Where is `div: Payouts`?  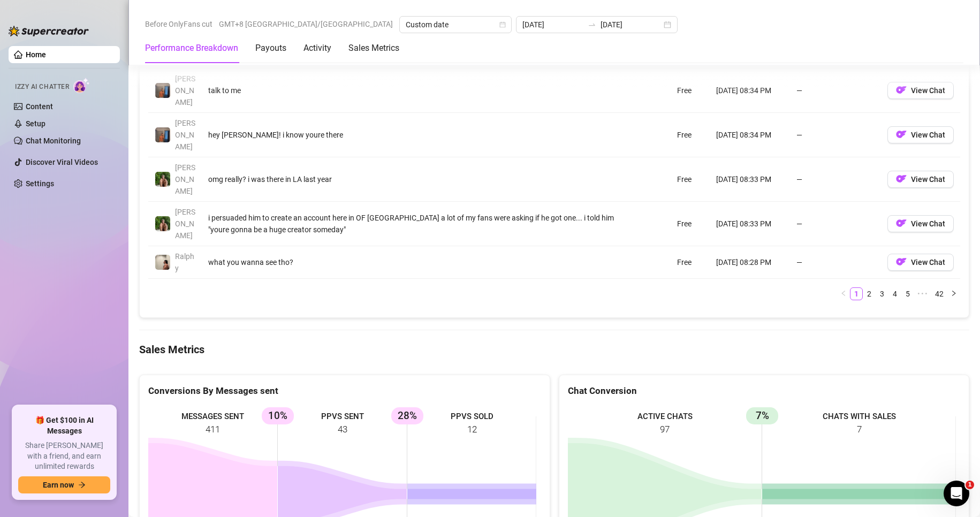
div: Payouts is located at coordinates (271, 48).